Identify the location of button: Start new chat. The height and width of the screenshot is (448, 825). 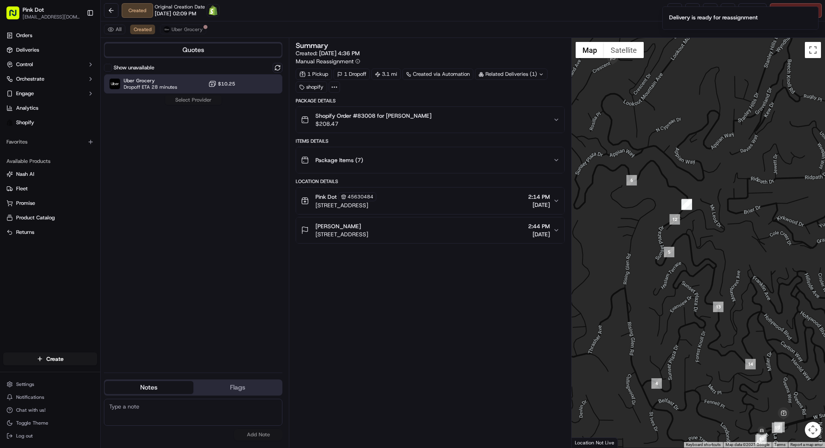
(142, 84).